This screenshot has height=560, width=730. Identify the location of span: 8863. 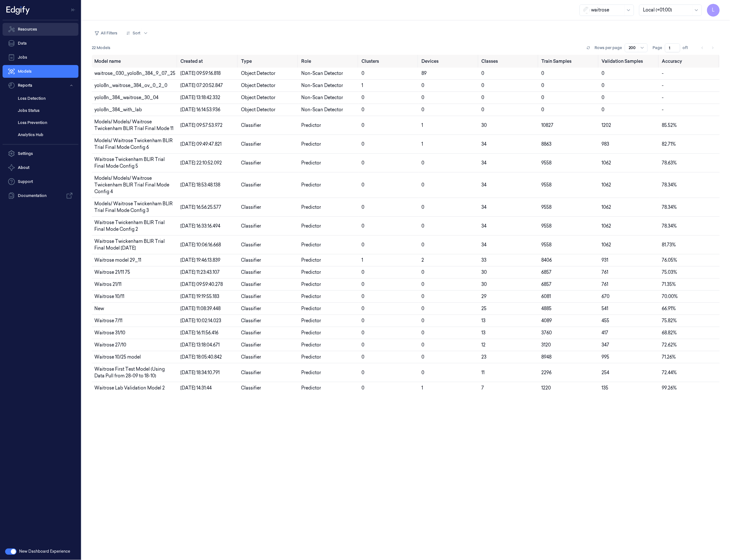
(546, 144).